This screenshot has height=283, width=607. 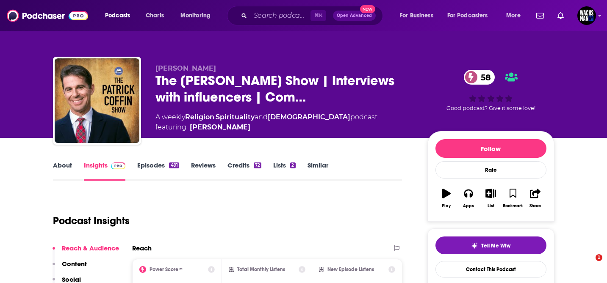 I want to click on span: 1, so click(x=599, y=258).